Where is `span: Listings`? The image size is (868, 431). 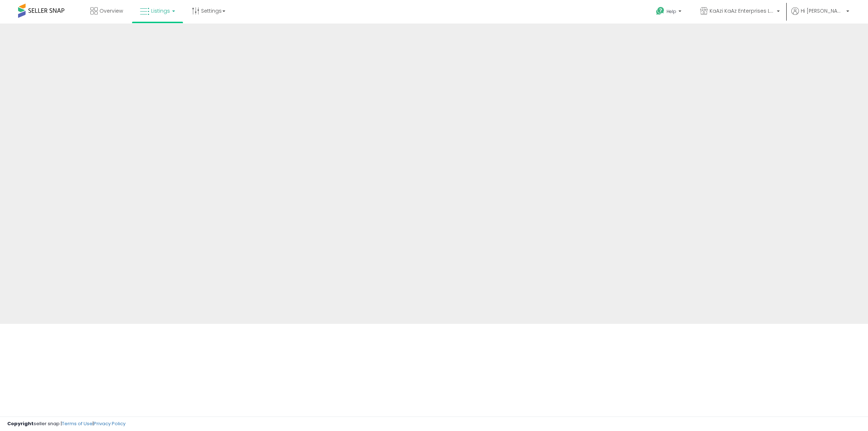 span: Listings is located at coordinates (160, 11).